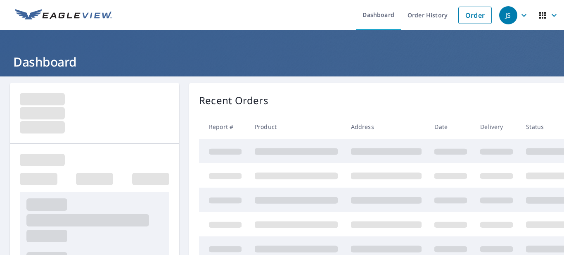  Describe the element at coordinates (234, 100) in the screenshot. I see `p: Recent Orders` at that location.